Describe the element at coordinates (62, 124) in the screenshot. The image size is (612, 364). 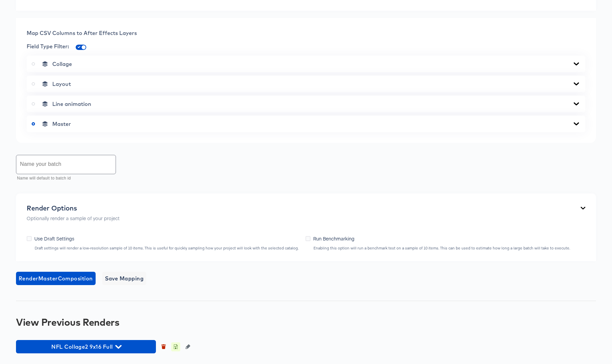
I see `span: Master` at that location.